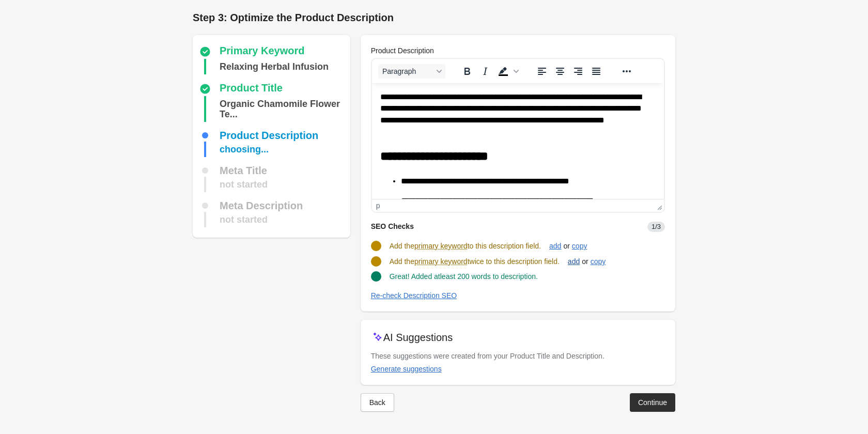 This screenshot has height=434, width=868. Describe the element at coordinates (652, 402) in the screenshot. I see `div: Continue` at that location.